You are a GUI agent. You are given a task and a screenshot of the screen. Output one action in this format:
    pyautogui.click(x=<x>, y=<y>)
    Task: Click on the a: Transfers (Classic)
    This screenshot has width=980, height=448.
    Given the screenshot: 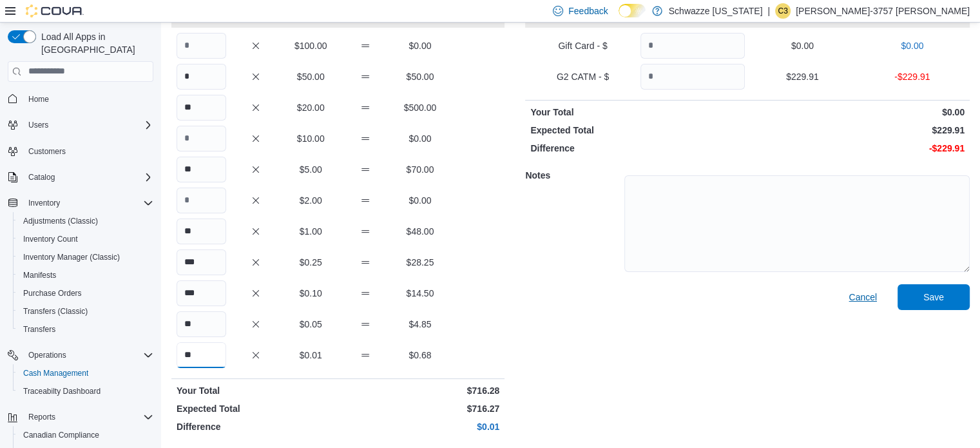 What is the action you would take?
    pyautogui.click(x=55, y=311)
    